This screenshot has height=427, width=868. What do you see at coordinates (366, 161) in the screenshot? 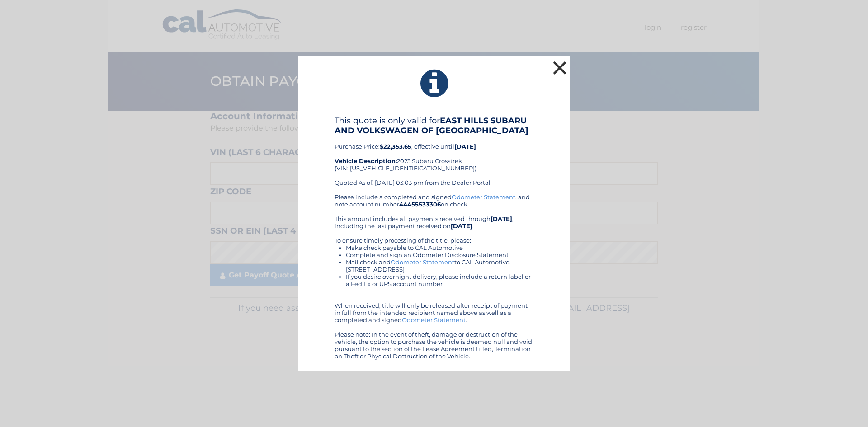
I see `strong: Vehicle Description:` at bounding box center [366, 161].